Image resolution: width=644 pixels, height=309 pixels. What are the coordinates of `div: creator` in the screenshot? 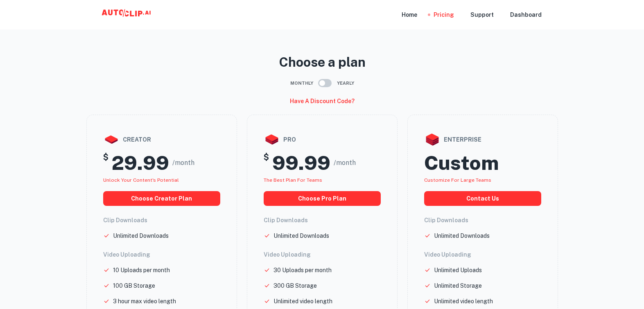 It's located at (162, 140).